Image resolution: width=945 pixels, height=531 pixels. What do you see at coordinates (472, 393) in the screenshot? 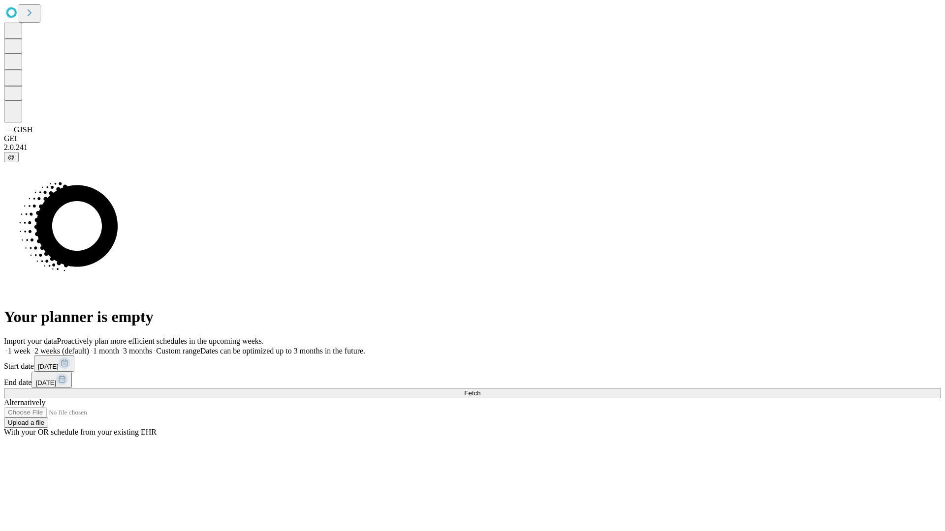
I see `button: Fetch` at bounding box center [472, 393].